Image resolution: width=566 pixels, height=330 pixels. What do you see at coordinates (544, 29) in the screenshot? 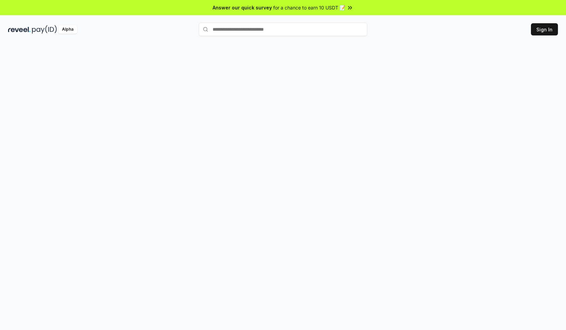
I see `button: Sign In` at bounding box center [544, 29].